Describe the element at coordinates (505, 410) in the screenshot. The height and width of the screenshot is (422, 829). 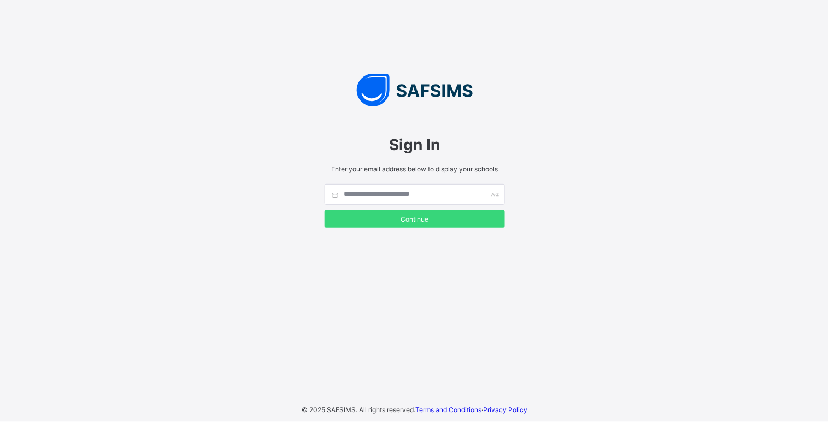
I see `a: Privacy Policy` at that location.